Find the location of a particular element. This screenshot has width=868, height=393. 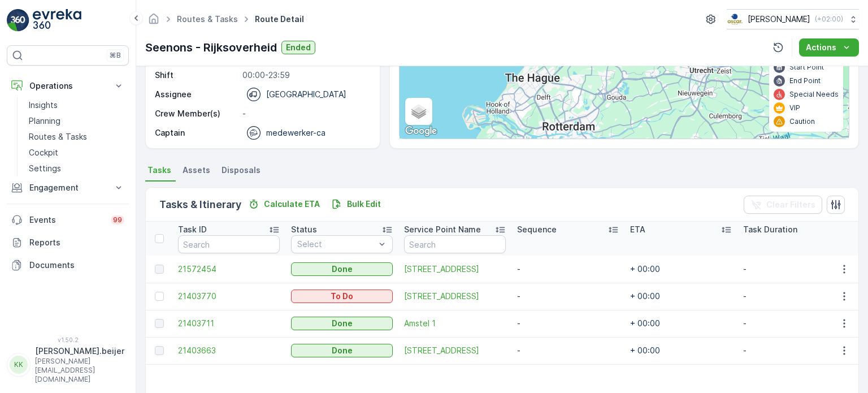

p: Documents is located at coordinates (77, 265).